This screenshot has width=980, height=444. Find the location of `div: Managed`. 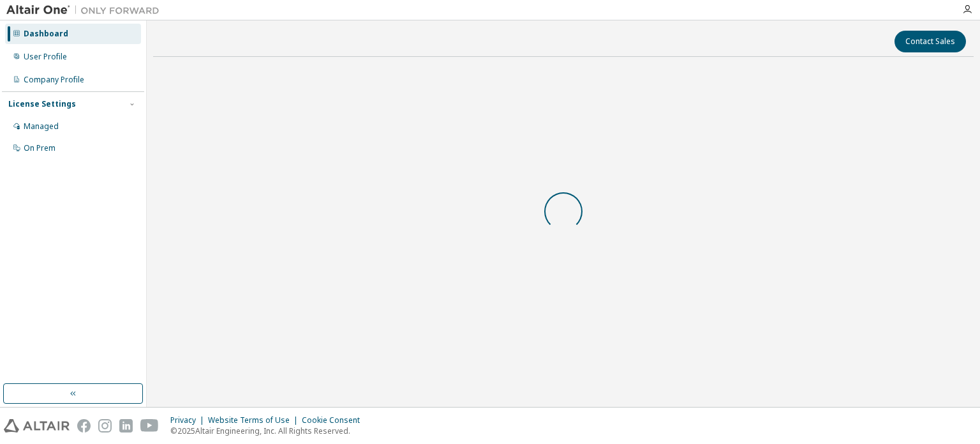

div: Managed is located at coordinates (41, 126).